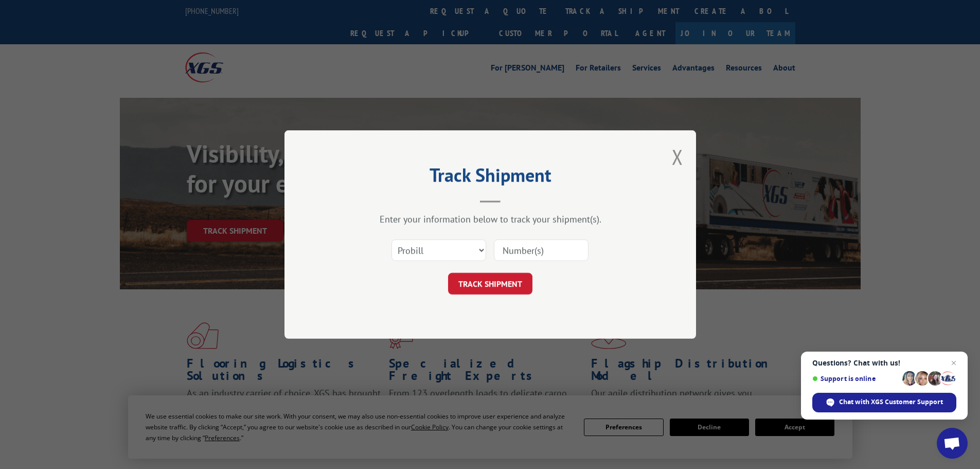  What do you see at coordinates (490, 284) in the screenshot?
I see `button: TRACK SHIPMENT` at bounding box center [490, 284].